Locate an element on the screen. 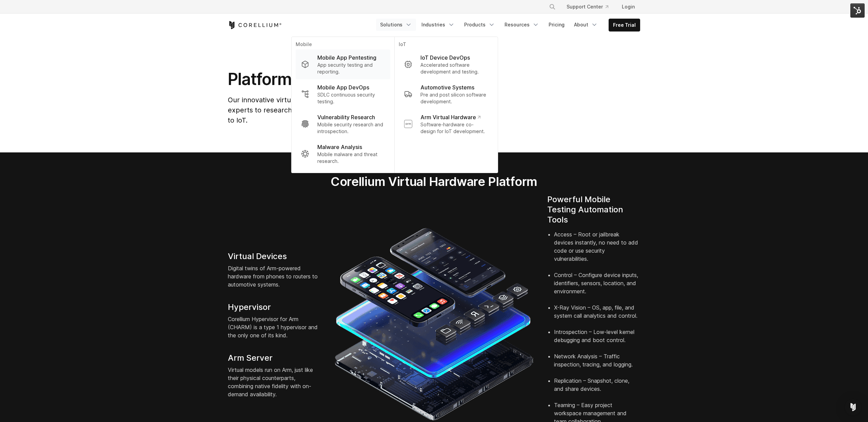  p: Virtual models run on Arm, just like their physical counterparts, combining native fidelity with ... is located at coordinates (274, 382).